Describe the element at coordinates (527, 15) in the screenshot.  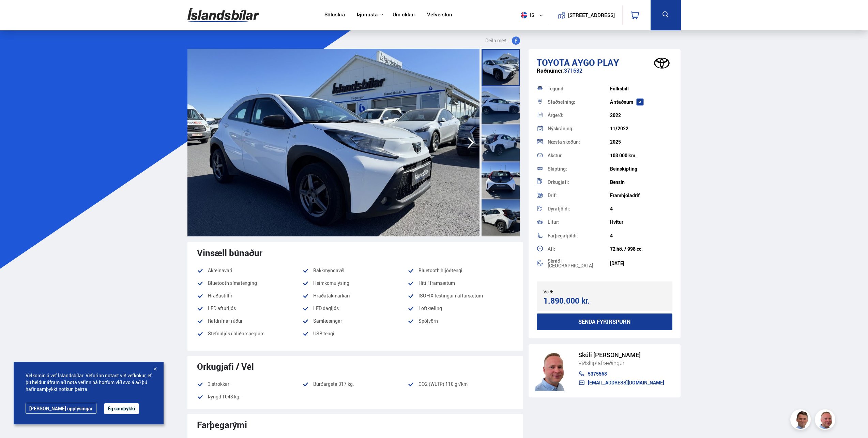
I see `span: is` at that location.